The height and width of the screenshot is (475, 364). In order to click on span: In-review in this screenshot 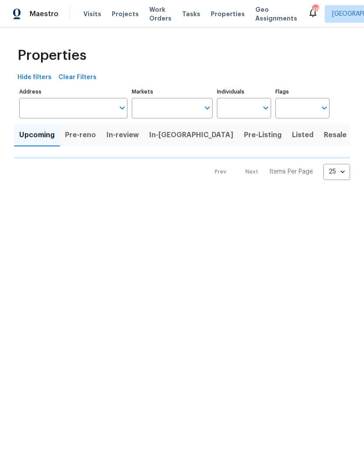, I will do `click(123, 135)`.